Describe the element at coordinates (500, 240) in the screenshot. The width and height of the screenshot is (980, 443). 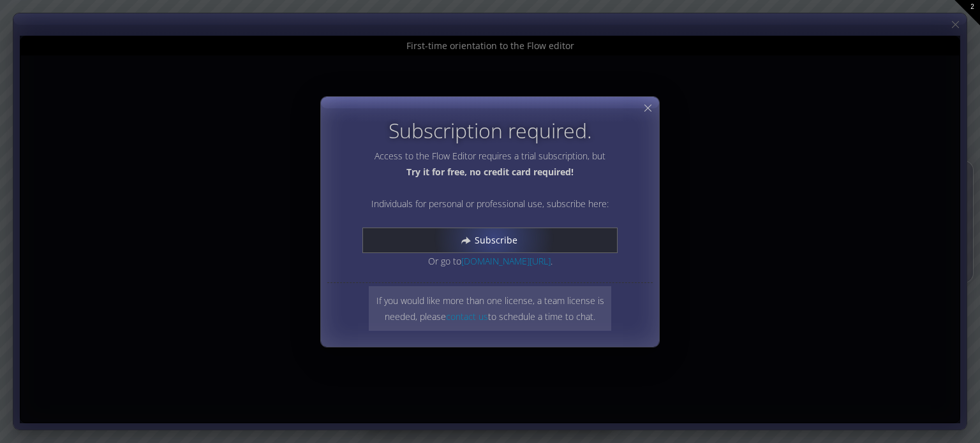
I see `span: Subscribe` at that location.